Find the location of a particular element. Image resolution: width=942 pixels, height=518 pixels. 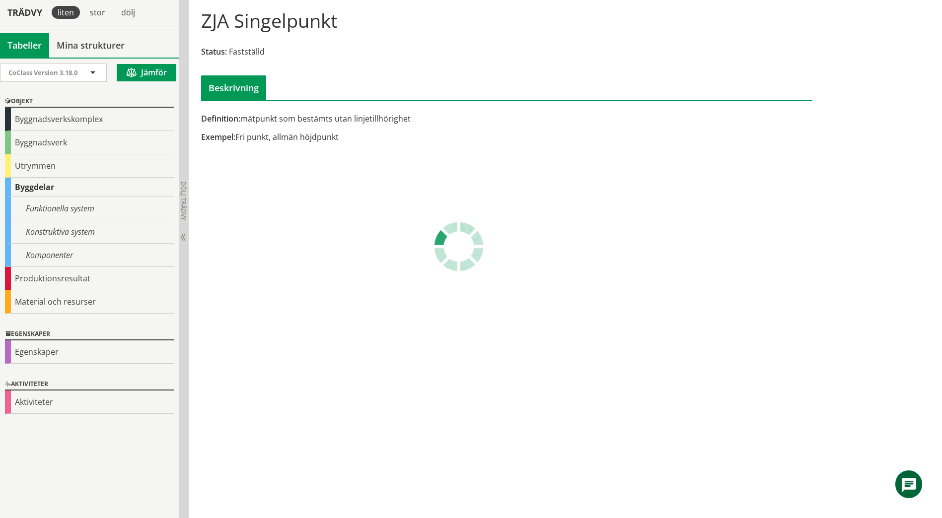

div: Fri punkt, allmän höjdpunkt is located at coordinates (402, 137).